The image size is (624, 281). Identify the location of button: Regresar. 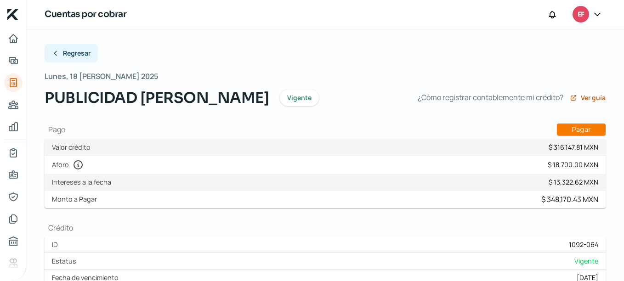
(71, 53).